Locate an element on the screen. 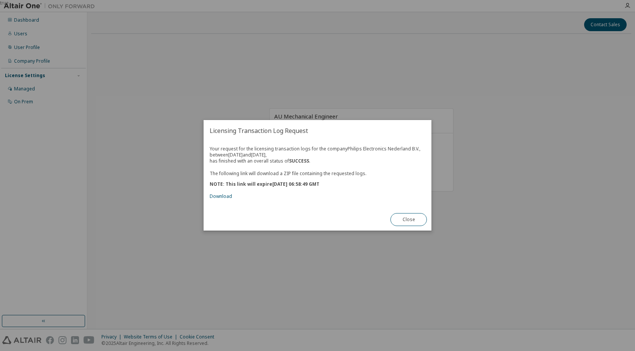  p: The following link will download a ZIP file containing the requested logs. is located at coordinates (318, 173).